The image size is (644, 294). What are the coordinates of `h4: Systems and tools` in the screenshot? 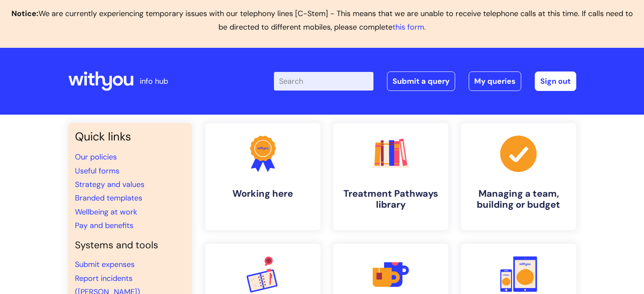 It's located at (130, 245).